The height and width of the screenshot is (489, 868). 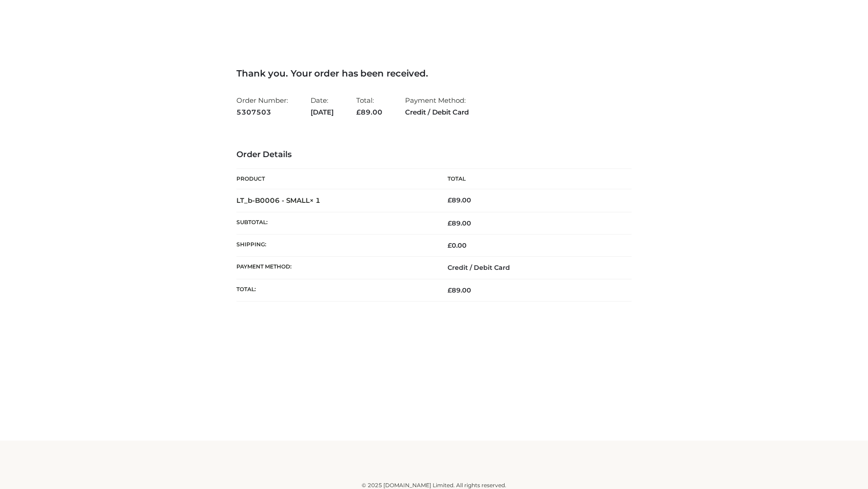 I want to click on th: Total, so click(x=533, y=179).